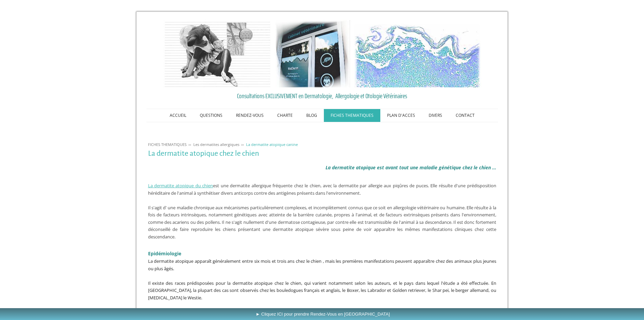 The width and height of the screenshot is (644, 320). What do you see at coordinates (322, 189) in the screenshot?
I see `span: est une dermatite allergique fréquente chez le chien, avec la dermatite par allergie aux piqûres ...` at bounding box center [322, 189].